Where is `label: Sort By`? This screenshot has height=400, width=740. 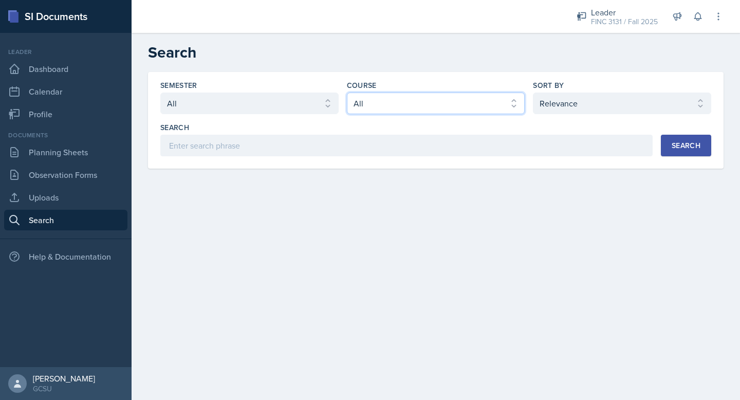 label: Sort By is located at coordinates (548, 85).